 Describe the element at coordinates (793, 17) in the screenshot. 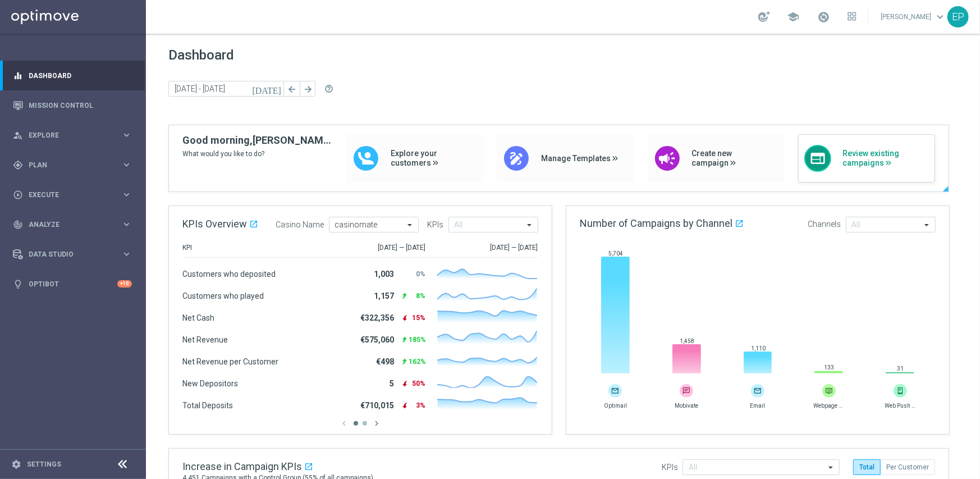

I see `span: school` at that location.